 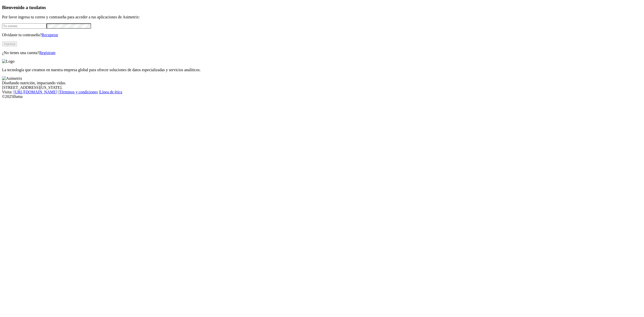 I want to click on p: Olvidaste tu contraseña?, so click(x=322, y=35).